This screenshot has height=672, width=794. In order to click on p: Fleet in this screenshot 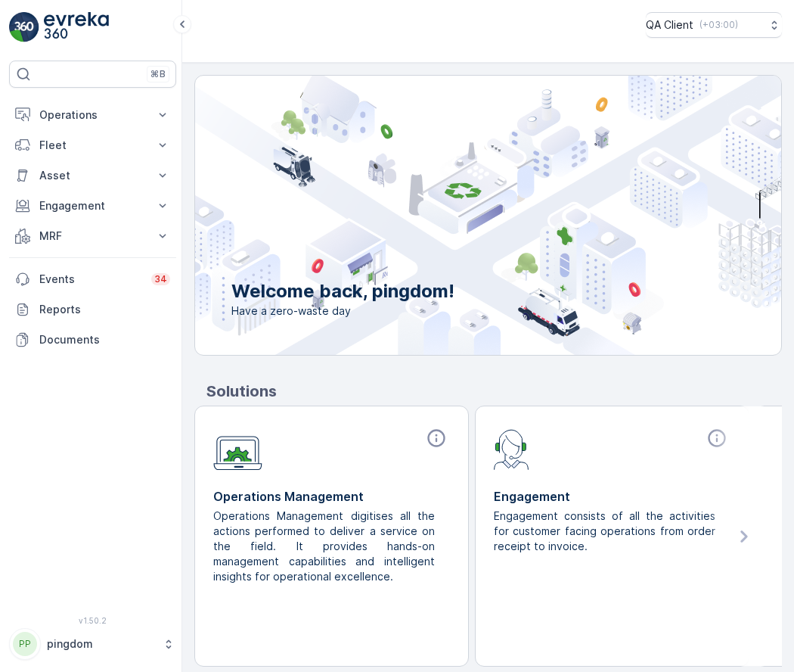, I will do `click(93, 145)`.